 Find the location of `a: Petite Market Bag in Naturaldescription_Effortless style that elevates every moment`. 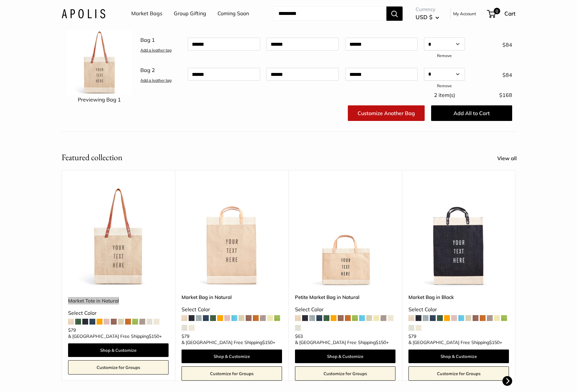

a: Petite Market Bag in Naturaldescription_Effortless style that elevates every moment is located at coordinates (346, 237).